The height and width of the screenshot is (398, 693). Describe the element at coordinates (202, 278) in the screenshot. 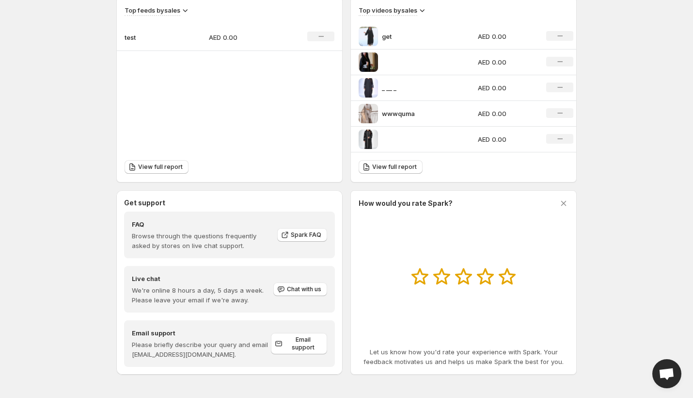

I see `h4: Live chat` at that location.